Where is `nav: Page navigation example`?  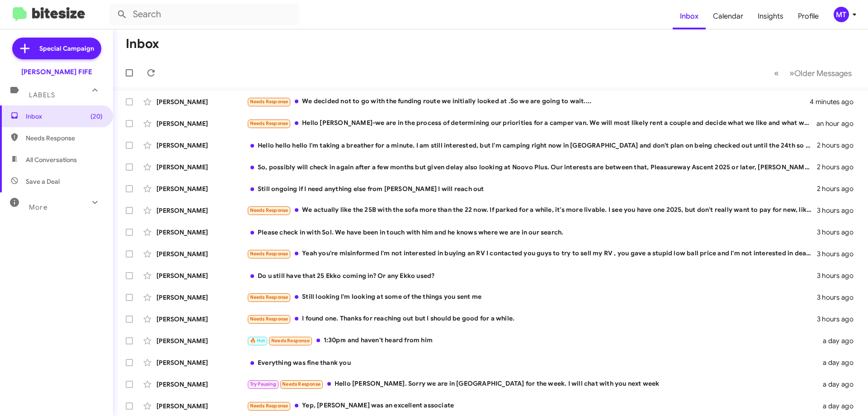 nav: Page navigation example is located at coordinates (813, 72).